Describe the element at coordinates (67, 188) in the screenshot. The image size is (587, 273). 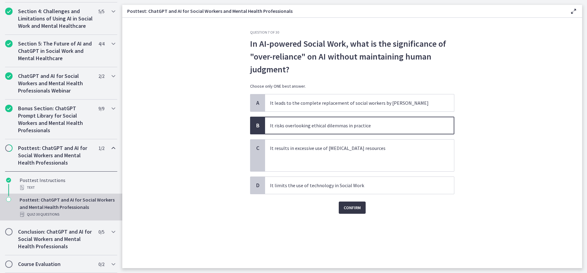
I see `div: Text` at that location.